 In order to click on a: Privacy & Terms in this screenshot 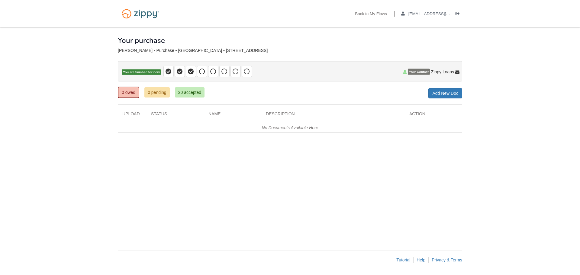, I will do `click(447, 260)`.